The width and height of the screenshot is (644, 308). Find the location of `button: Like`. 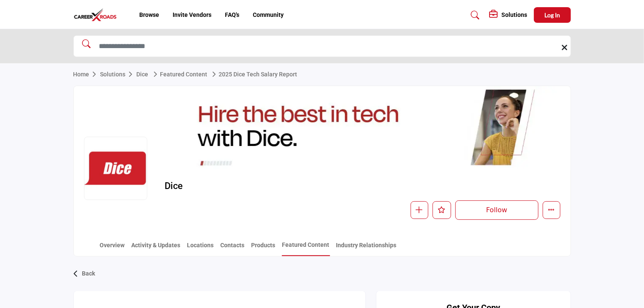

button: Like is located at coordinates (442, 210).